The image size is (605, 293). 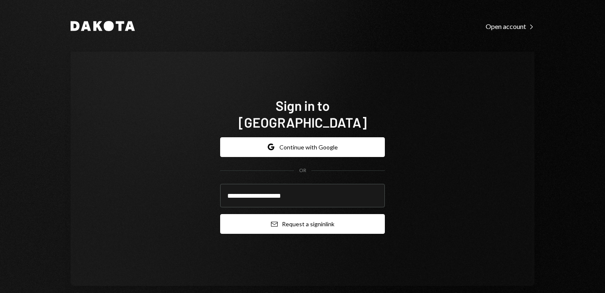 What do you see at coordinates (303, 224) in the screenshot?
I see `button: Request a signinlink` at bounding box center [303, 224].